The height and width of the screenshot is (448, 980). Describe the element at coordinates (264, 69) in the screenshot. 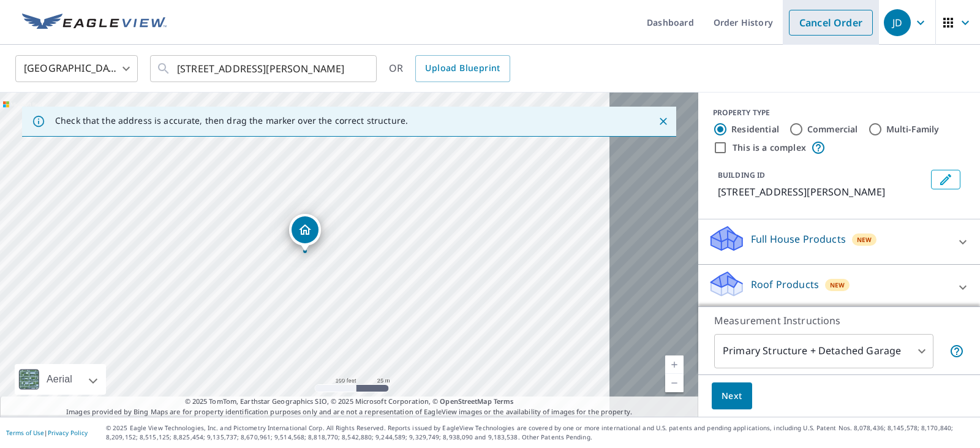

I see `input: Search by address or latitude-longitude` at that location.